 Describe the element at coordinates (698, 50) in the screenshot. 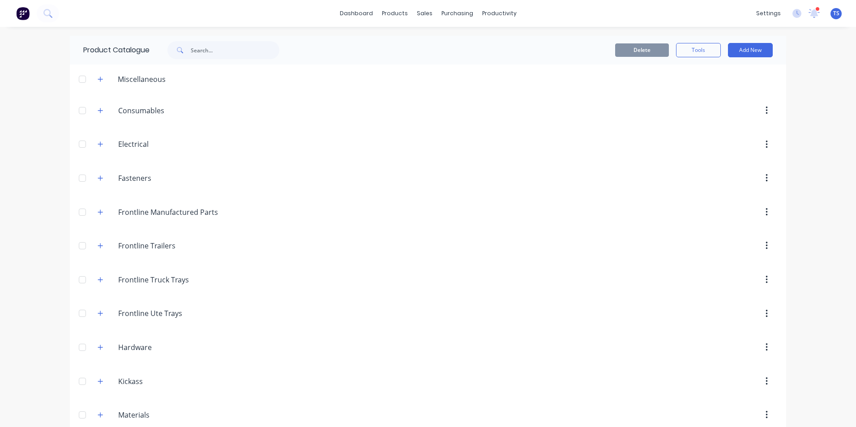

I see `button: Tools` at that location.